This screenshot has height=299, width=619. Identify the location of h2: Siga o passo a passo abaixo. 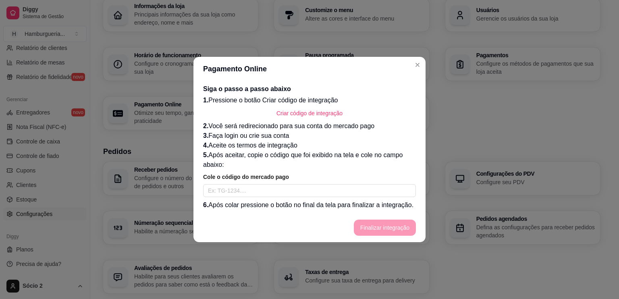
(309, 89).